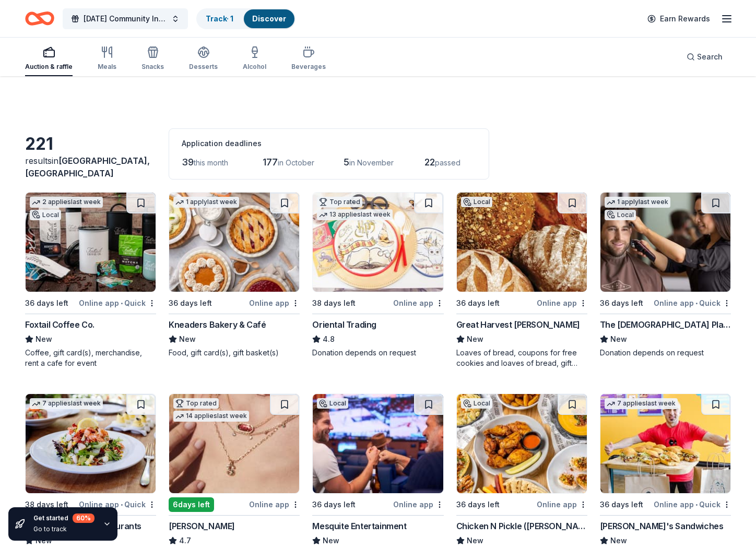 The width and height of the screenshot is (756, 549). Describe the element at coordinates (309, 59) in the screenshot. I see `button: Beverages` at that location.